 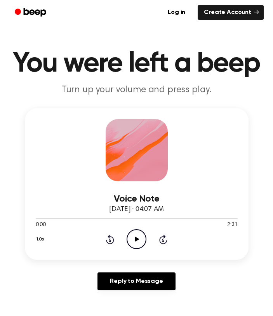 What do you see at coordinates (42, 239) in the screenshot?
I see `button: 1.0x` at bounding box center [42, 239].